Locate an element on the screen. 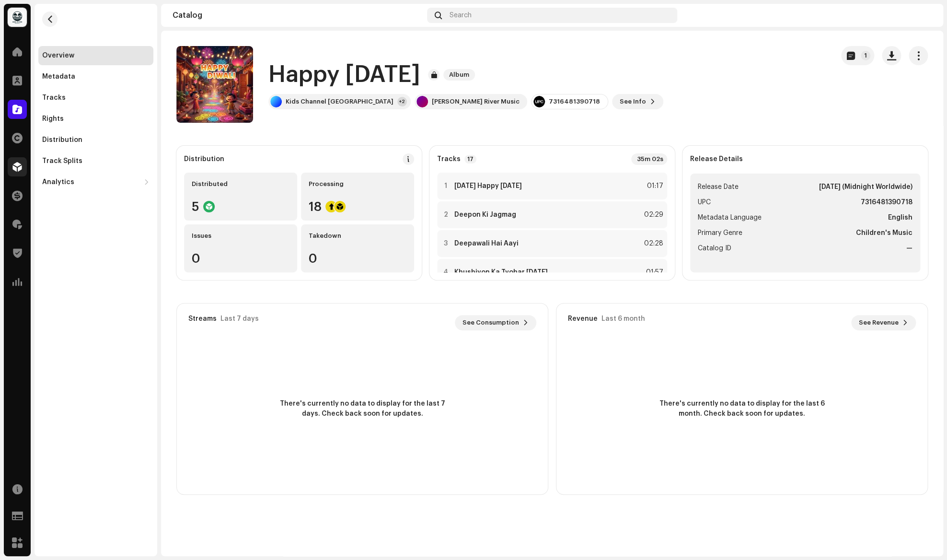  p-badge: 17 is located at coordinates (471, 159).